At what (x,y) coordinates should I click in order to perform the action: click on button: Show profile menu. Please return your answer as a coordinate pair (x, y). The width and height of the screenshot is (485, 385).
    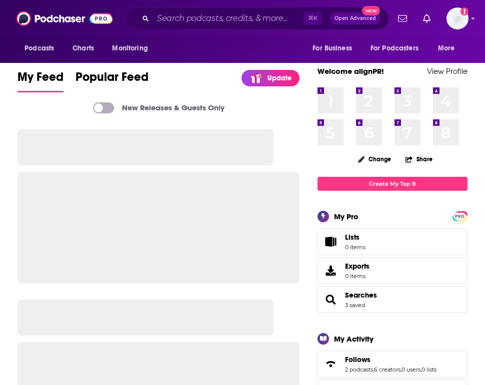
    Looking at the image, I should click on (457, 18).